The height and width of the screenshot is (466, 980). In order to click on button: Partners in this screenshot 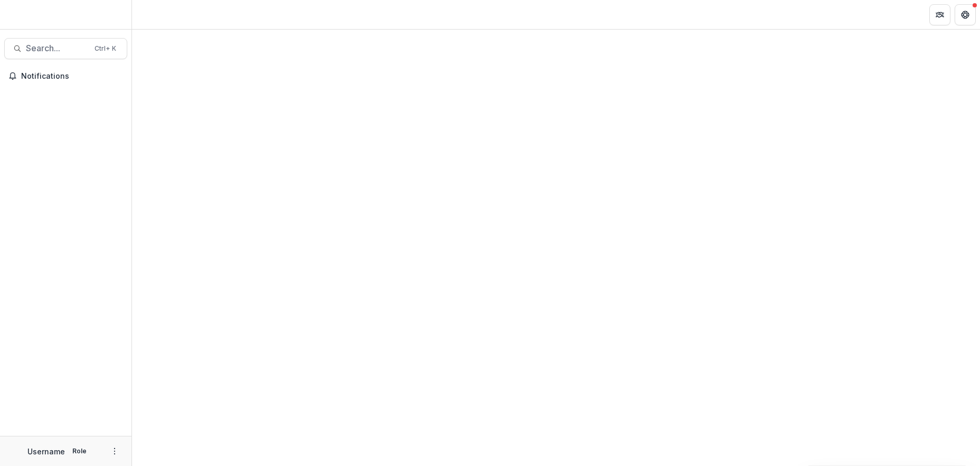, I will do `click(940, 15)`.